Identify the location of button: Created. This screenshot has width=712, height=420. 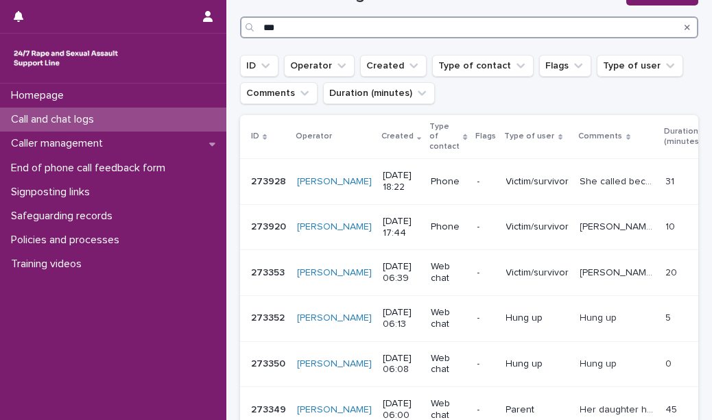
(393, 66).